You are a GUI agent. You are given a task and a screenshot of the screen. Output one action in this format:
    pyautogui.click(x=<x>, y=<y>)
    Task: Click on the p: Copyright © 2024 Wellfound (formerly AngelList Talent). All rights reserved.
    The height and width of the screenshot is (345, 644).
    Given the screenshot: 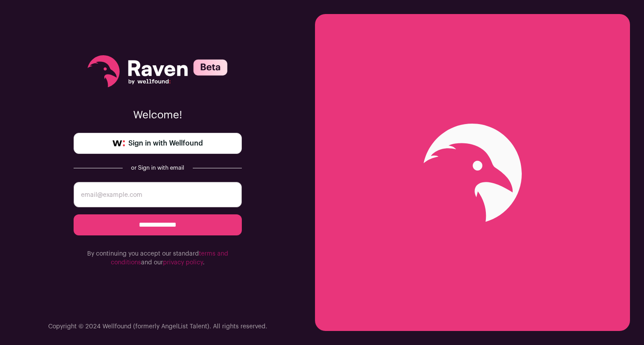 What is the action you would take?
    pyautogui.click(x=158, y=326)
    